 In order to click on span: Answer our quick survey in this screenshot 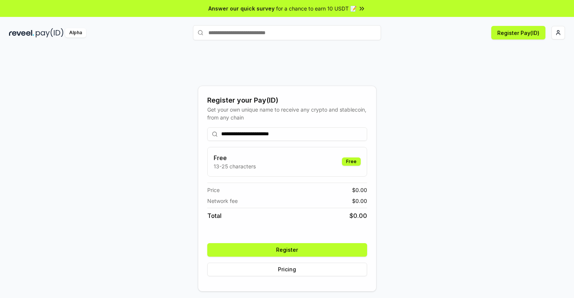, I will do `click(242, 8)`.